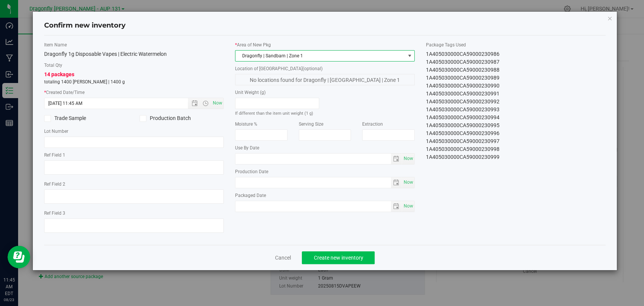 Image resolution: width=644 pixels, height=306 pixels. What do you see at coordinates (516, 86) in the screenshot?
I see `div: 1A405030000CA59000230990` at bounding box center [516, 86].